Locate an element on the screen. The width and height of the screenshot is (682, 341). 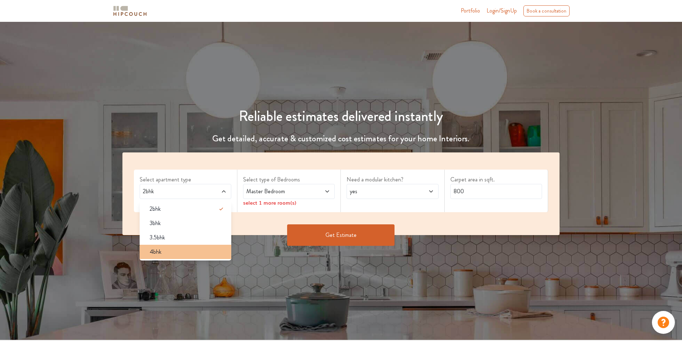
a: Portfolio is located at coordinates (471, 11).